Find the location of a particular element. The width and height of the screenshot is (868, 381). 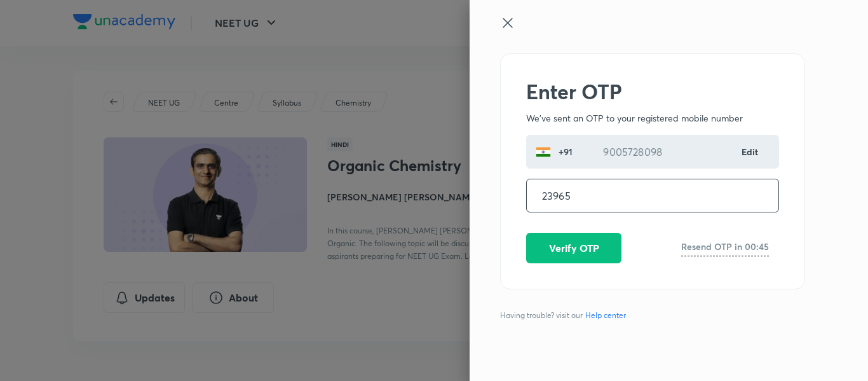

img: India is located at coordinates (544, 152).